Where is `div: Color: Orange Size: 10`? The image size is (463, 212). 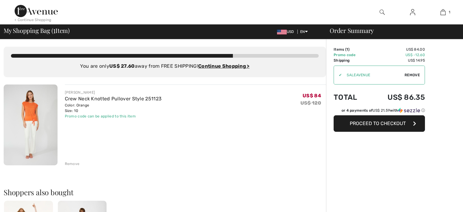 div: Color: Orange Size: 10 is located at coordinates (113, 108).